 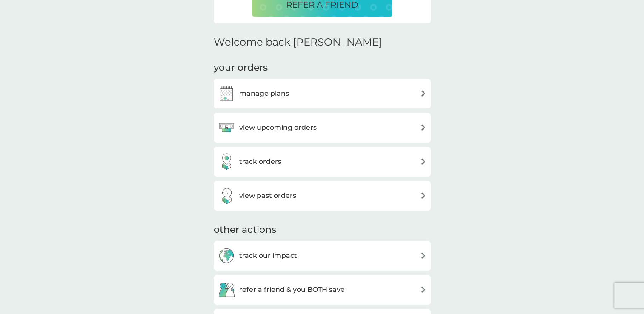 I want to click on h3: view upcoming orders, so click(x=278, y=127).